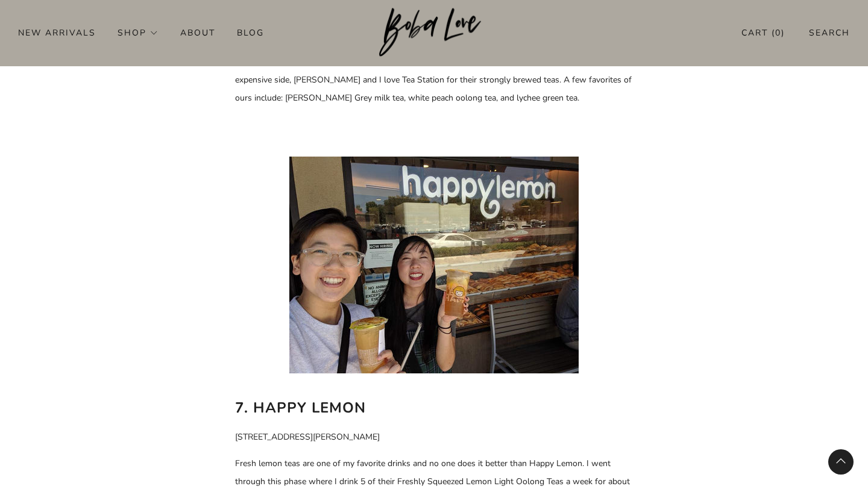 This screenshot has width=868, height=489. Describe the element at coordinates (138, 32) in the screenshot. I see `a: Shop` at that location.